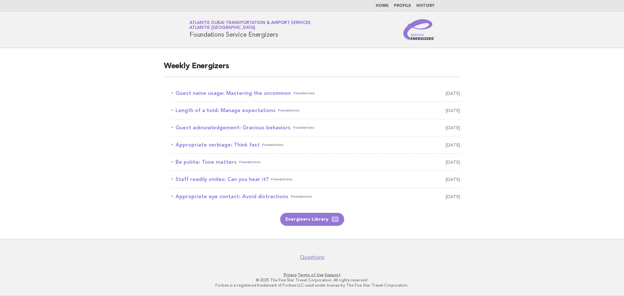 This screenshot has height=296, width=624. I want to click on a: Energizers Library, so click(312, 220).